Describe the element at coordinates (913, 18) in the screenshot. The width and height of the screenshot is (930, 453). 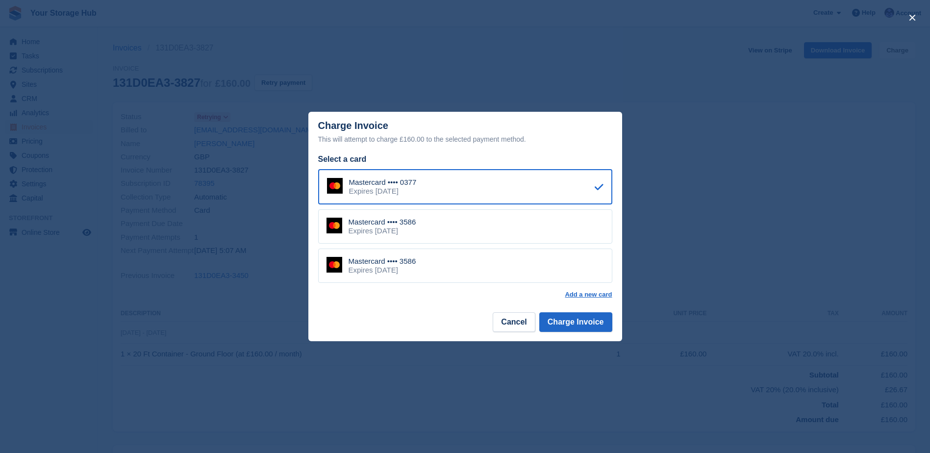
I see `button: close` at that location.